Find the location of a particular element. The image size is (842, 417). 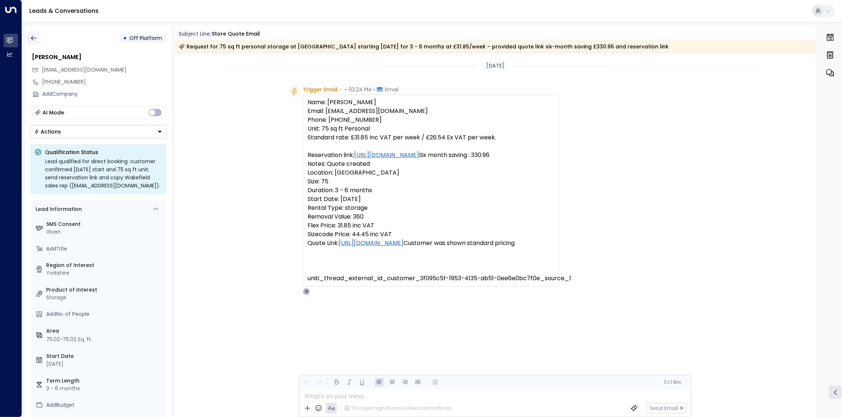

span: gordonwwills@gmail.com is located at coordinates (84, 70).